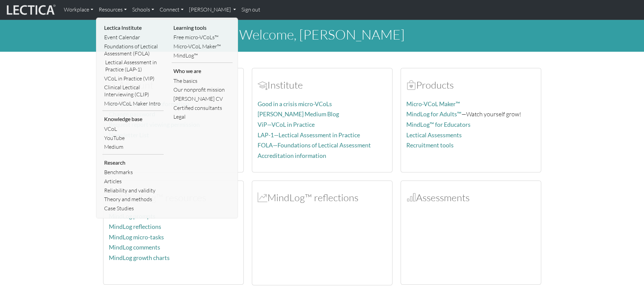 This screenshot has width=644, height=308. Describe the element at coordinates (411, 197) in the screenshot. I see `span: Assessments` at that location.